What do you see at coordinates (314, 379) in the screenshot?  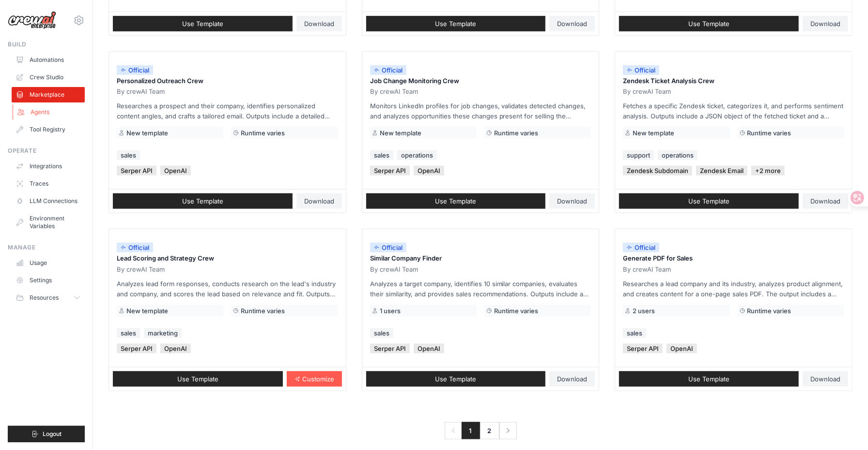 I see `a: Customize` at bounding box center [314, 379].